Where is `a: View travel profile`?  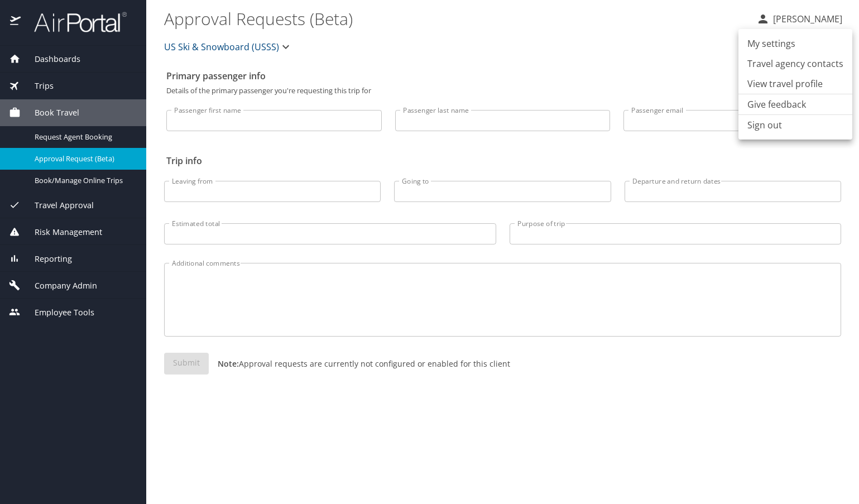 a: View travel profile is located at coordinates (795, 84).